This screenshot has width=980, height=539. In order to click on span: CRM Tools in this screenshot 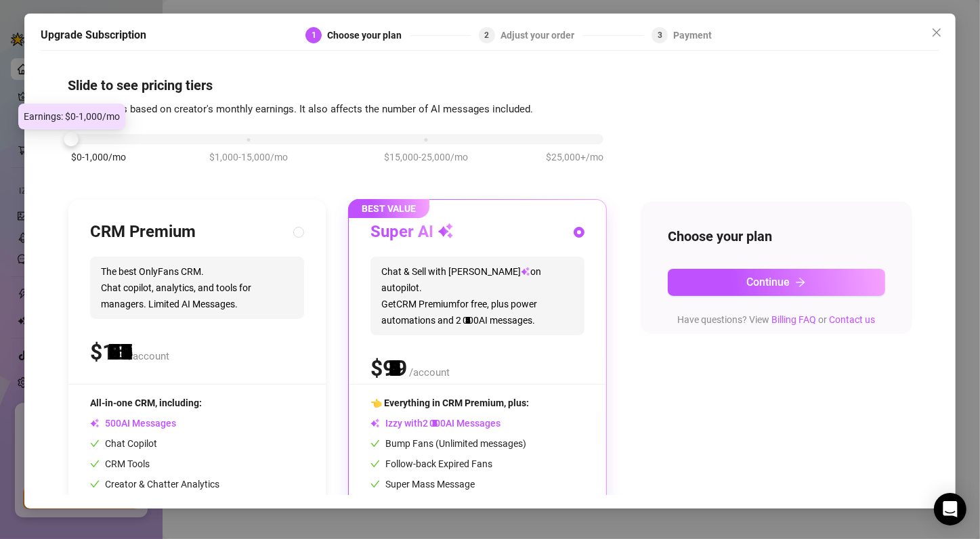, I will do `click(120, 464)`.